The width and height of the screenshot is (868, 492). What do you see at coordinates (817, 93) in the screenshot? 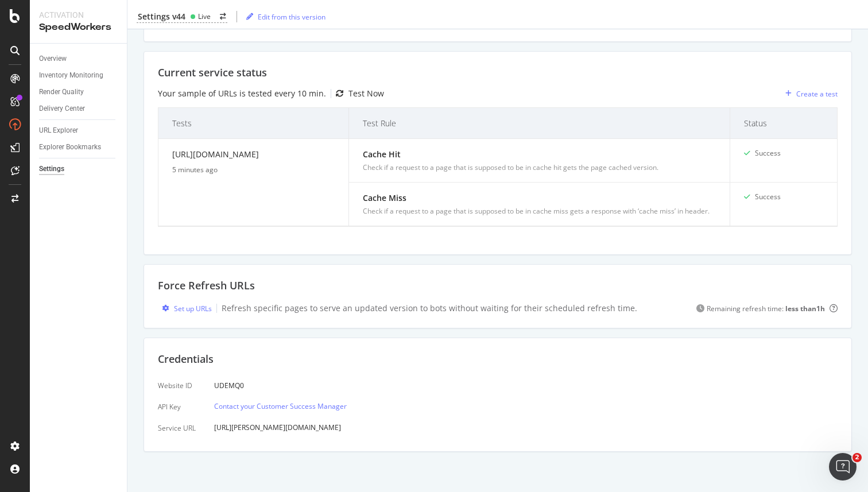
I see `div: Create a test` at bounding box center [817, 93].